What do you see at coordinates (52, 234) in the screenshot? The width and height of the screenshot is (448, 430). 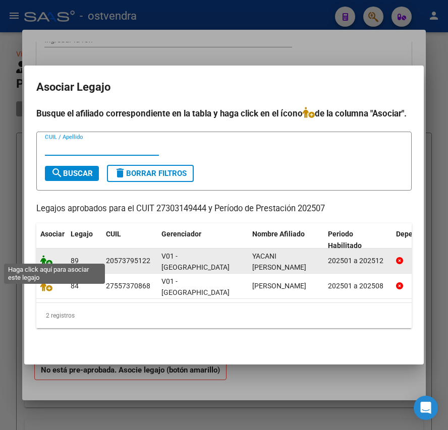 I see `span: Asociar` at bounding box center [52, 234].